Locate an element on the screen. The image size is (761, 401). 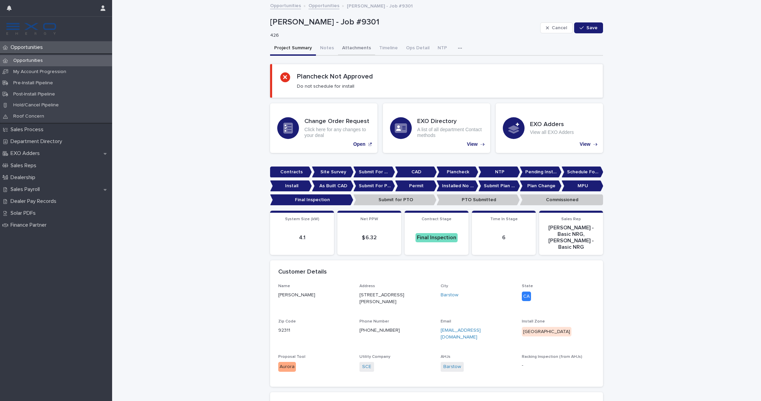
p: As Built CAD is located at coordinates (333, 186).